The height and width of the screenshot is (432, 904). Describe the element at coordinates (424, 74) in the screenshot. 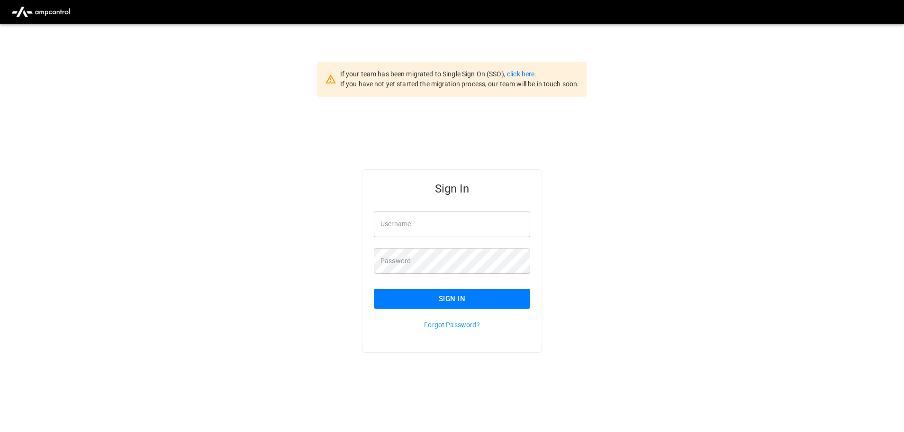

I see `span: If your team has been migrated to Single Sign On (SSO),` at that location.